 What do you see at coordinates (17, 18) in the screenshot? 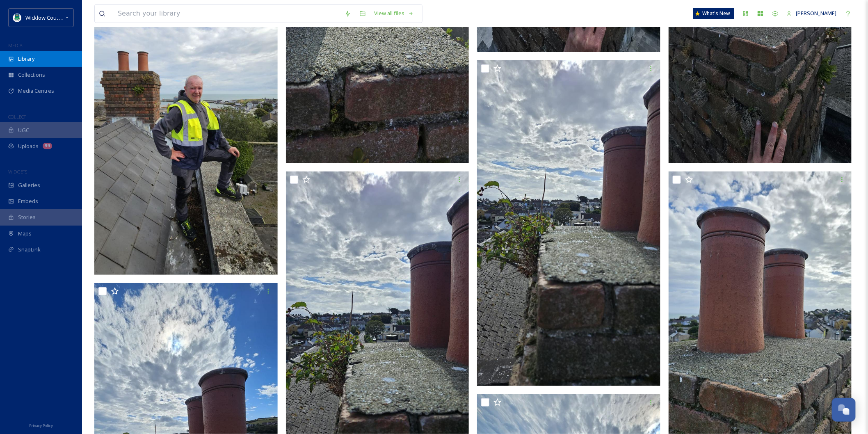
I see `img: download%20(9).png` at bounding box center [17, 18].